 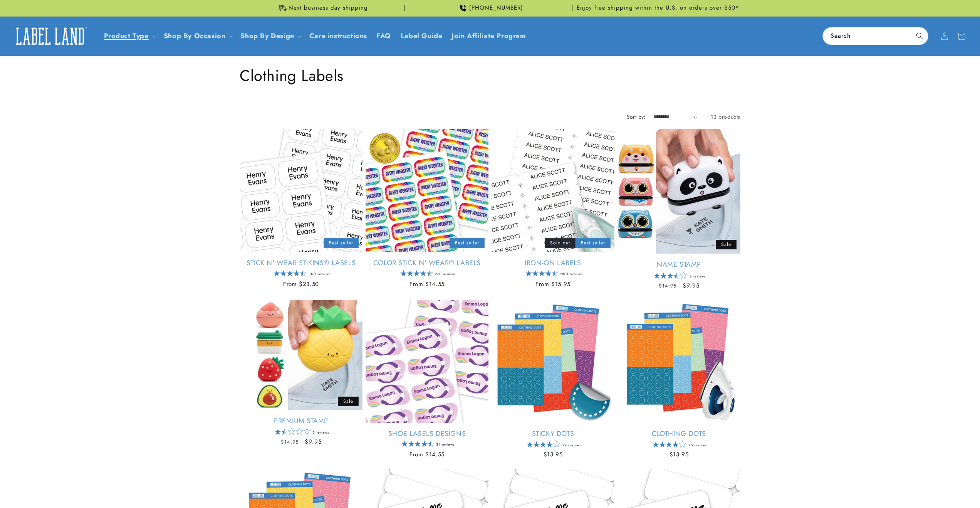 What do you see at coordinates (384, 36) in the screenshot?
I see `span: FAQ` at bounding box center [384, 36].